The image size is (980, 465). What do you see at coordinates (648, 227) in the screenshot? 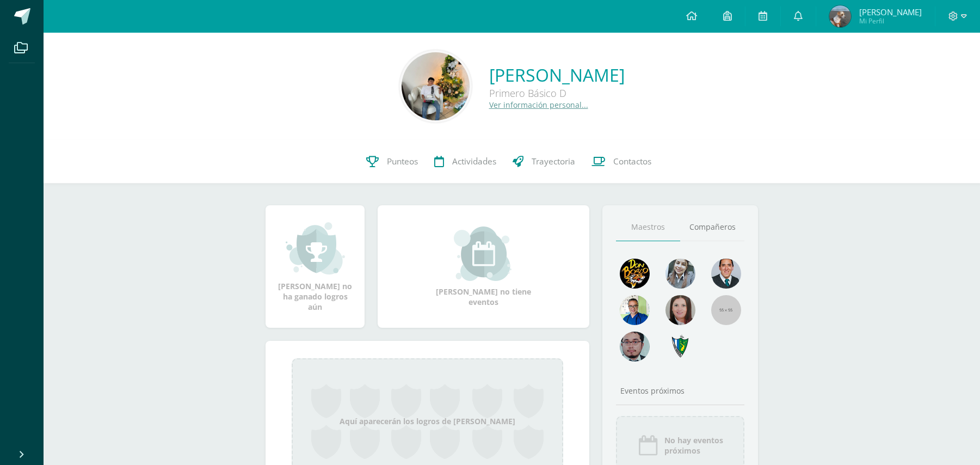
I see `a: Maestros` at bounding box center [648, 227].